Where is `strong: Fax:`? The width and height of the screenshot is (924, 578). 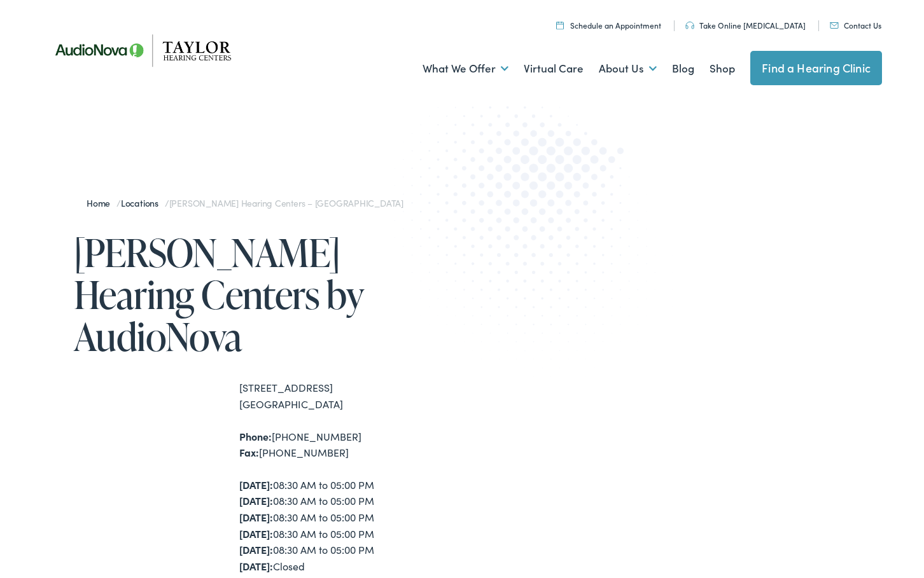 strong: Fax: is located at coordinates (249, 452).